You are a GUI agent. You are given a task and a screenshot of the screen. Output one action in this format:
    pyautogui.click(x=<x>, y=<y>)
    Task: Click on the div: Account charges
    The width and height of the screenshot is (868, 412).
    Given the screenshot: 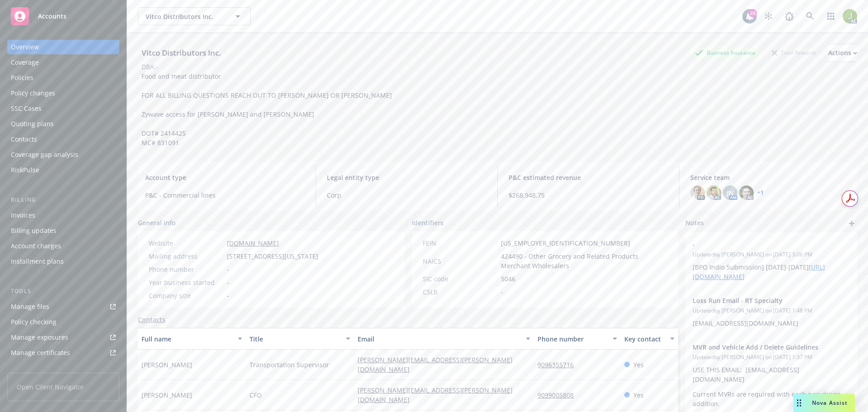 What is the action you would take?
    pyautogui.click(x=36, y=246)
    